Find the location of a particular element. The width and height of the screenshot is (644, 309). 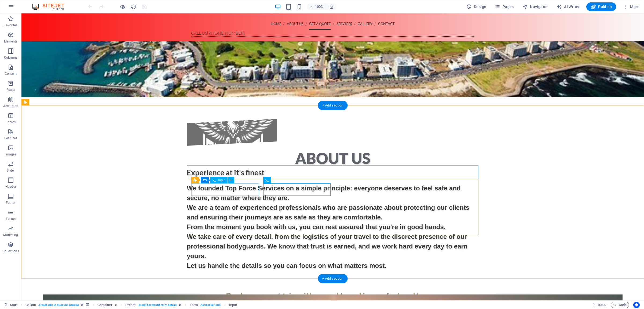

p: Tables is located at coordinates (11, 122).